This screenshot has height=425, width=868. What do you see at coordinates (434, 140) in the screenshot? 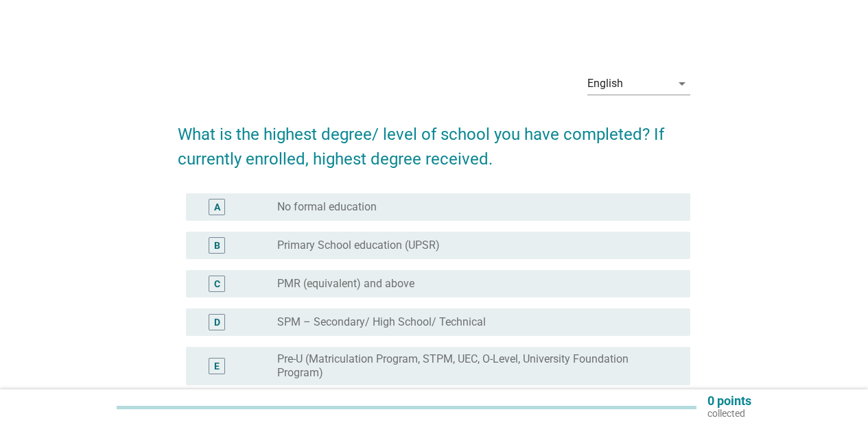
I see `h2: What is the highest degree/ level of school you have completed? If currently enrolled, highest de...` at bounding box center [434, 140].